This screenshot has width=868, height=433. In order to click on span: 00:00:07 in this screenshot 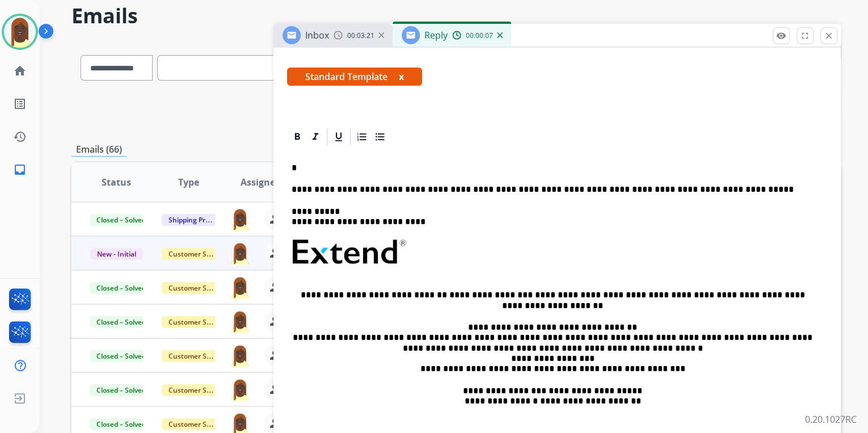, I will do `click(479, 36)`.